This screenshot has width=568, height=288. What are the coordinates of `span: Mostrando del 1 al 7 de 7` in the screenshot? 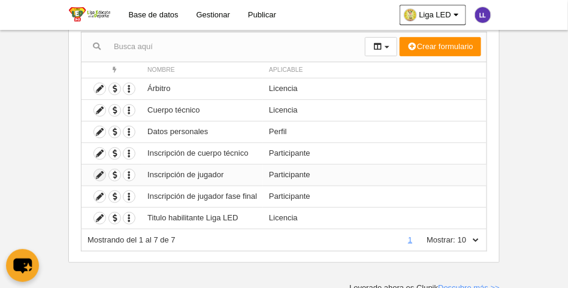 It's located at (131, 240).